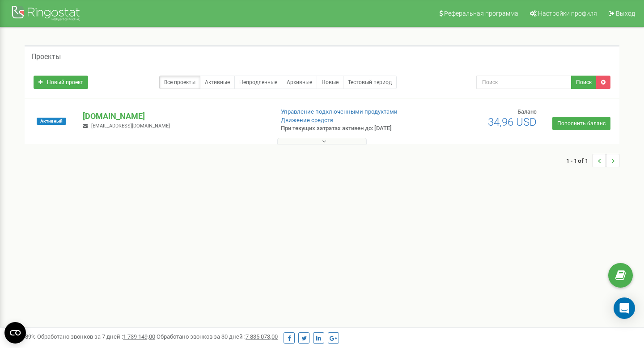 This screenshot has width=644, height=348. I want to click on a: Тестовый период, so click(370, 82).